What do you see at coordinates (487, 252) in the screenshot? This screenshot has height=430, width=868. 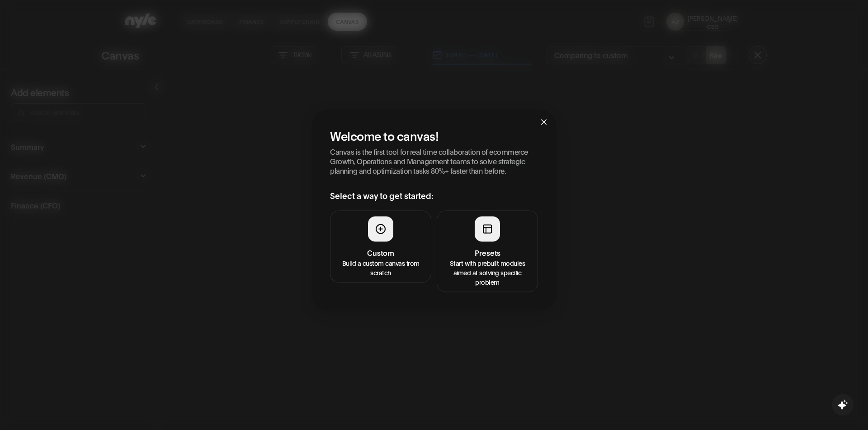 I see `h4: Presets` at bounding box center [487, 252].